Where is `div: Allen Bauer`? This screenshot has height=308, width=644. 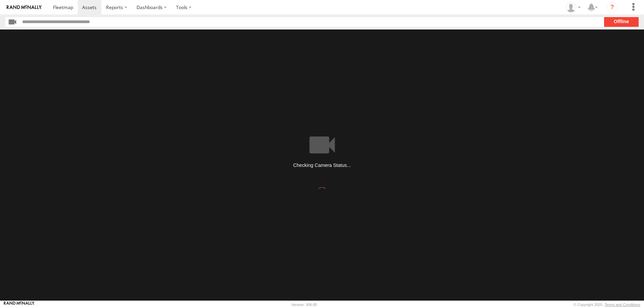 div: Allen Bauer is located at coordinates (573, 8).